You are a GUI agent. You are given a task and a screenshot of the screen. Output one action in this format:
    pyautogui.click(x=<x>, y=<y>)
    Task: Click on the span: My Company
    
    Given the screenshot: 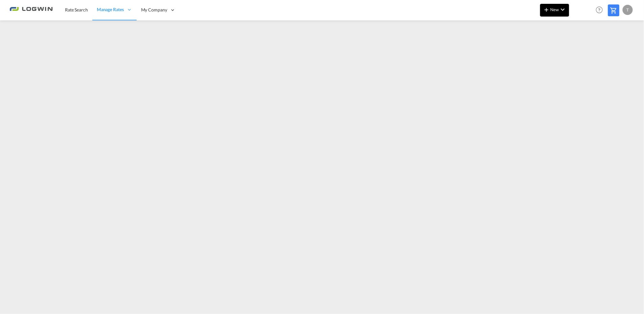 What is the action you would take?
    pyautogui.click(x=154, y=10)
    